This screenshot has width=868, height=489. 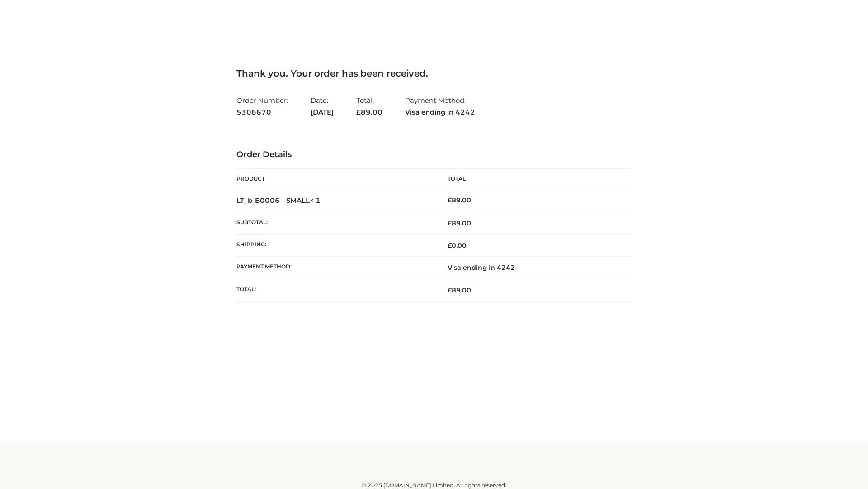 What do you see at coordinates (322, 106) in the screenshot?
I see `li: Date:` at bounding box center [322, 106].